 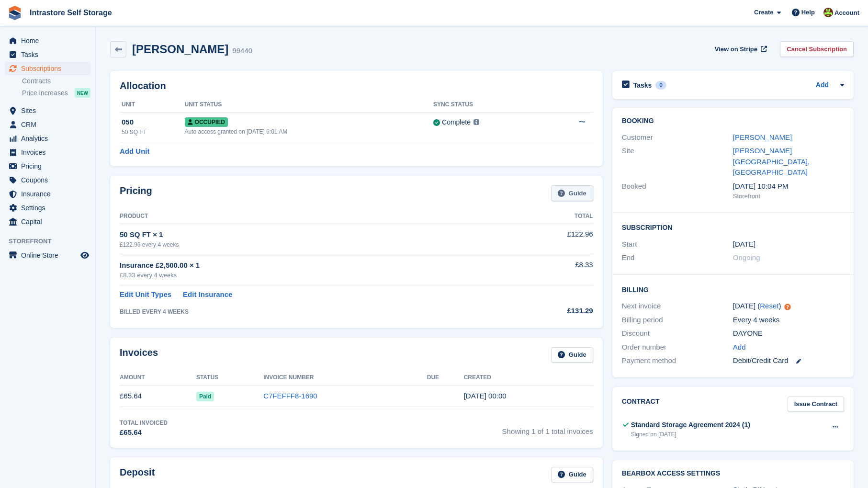 I want to click on div: Standard Storage Agreement 2024 (1), so click(x=691, y=424).